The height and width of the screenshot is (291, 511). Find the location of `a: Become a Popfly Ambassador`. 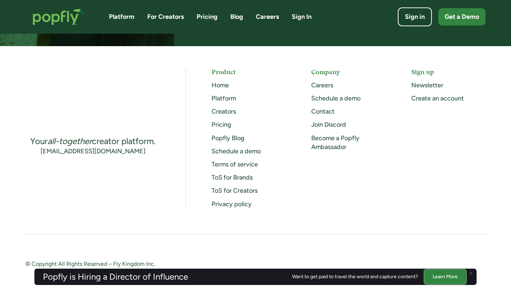

a: Become a Popfly Ambassador is located at coordinates (336, 142).